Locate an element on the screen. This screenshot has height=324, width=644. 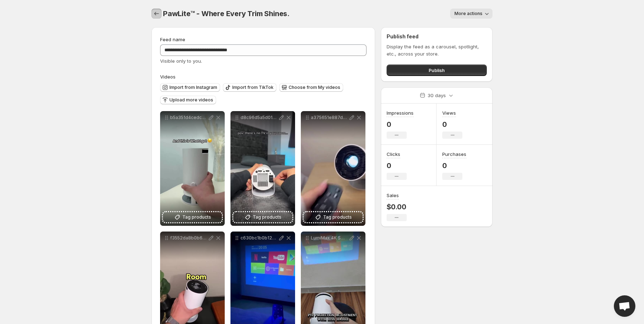
span: PawLite™ - Where Every Trim Shines. is located at coordinates (226, 13).